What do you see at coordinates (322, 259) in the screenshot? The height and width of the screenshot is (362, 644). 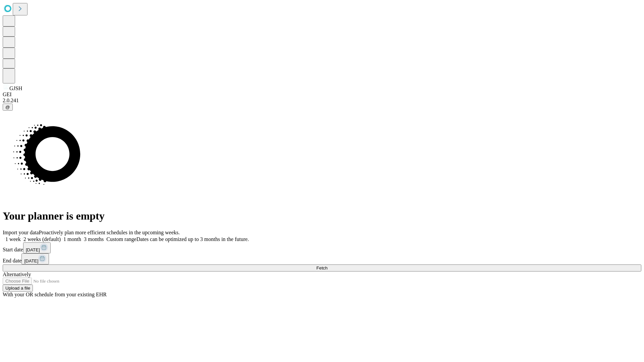 I see `div: End date` at bounding box center [322, 259].